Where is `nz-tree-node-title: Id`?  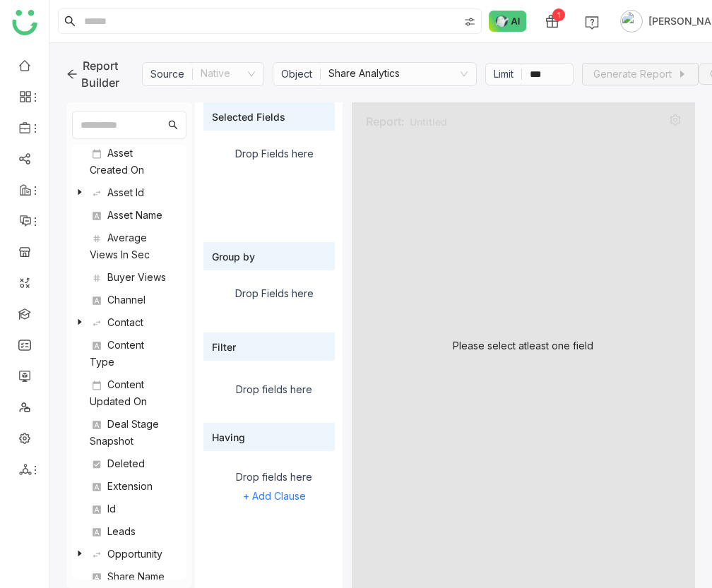
nz-tree-node-title: Id is located at coordinates (131, 509).